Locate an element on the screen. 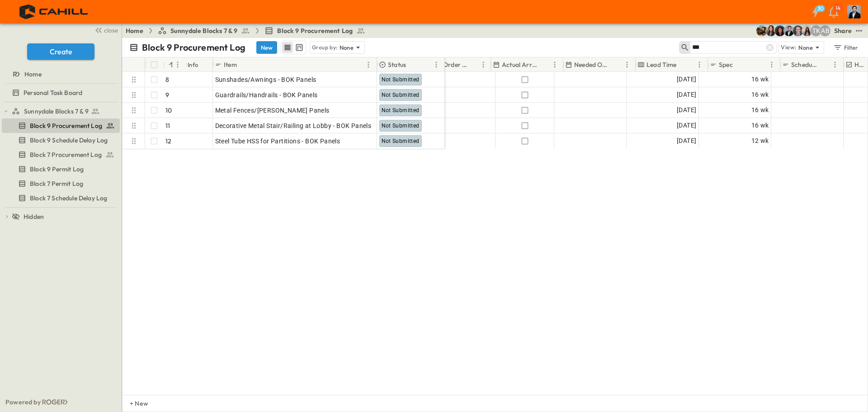 Image resolution: width=868 pixels, height=412 pixels. span: Decorative Metal Stair/Railing at Lobby - BOK Panels is located at coordinates (293, 126).